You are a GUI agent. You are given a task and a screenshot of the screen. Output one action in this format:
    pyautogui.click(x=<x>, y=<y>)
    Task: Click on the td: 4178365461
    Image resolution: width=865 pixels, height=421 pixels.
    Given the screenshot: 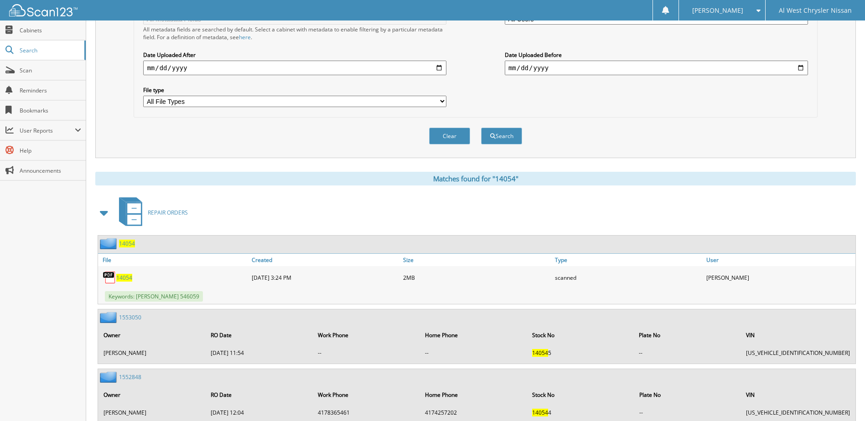 What is the action you would take?
    pyautogui.click(x=366, y=413)
    